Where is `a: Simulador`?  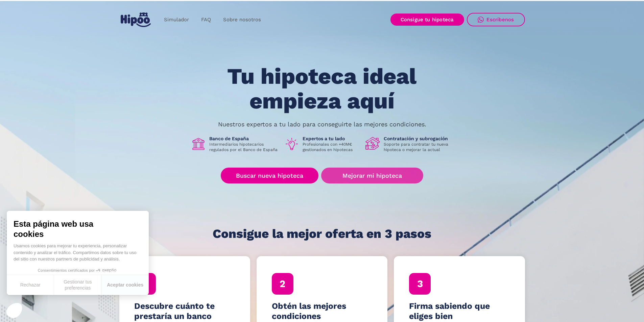 a: Simulador is located at coordinates (176, 20).